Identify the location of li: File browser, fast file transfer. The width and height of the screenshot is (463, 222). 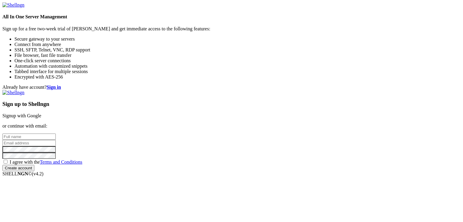
(237, 55).